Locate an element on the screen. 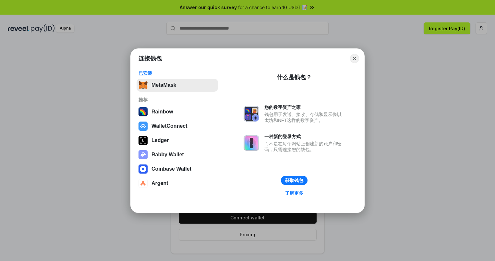 This screenshot has height=261, width=495. div: WalletConnect is located at coordinates (169, 126).